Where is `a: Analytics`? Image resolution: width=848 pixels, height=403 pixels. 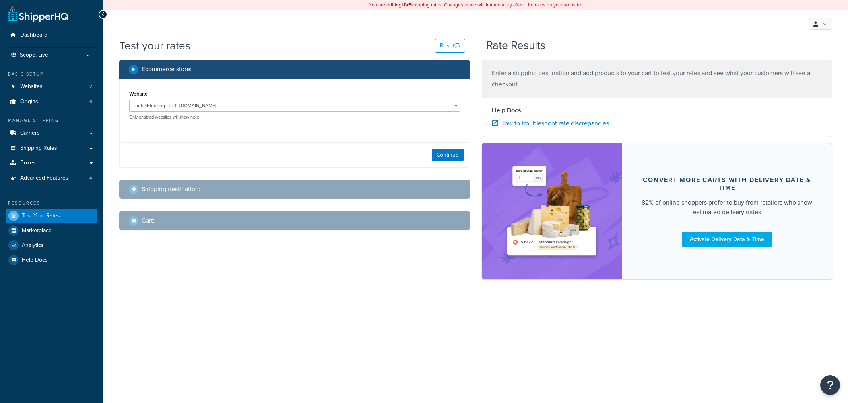
a: Analytics is located at coordinates (52, 245).